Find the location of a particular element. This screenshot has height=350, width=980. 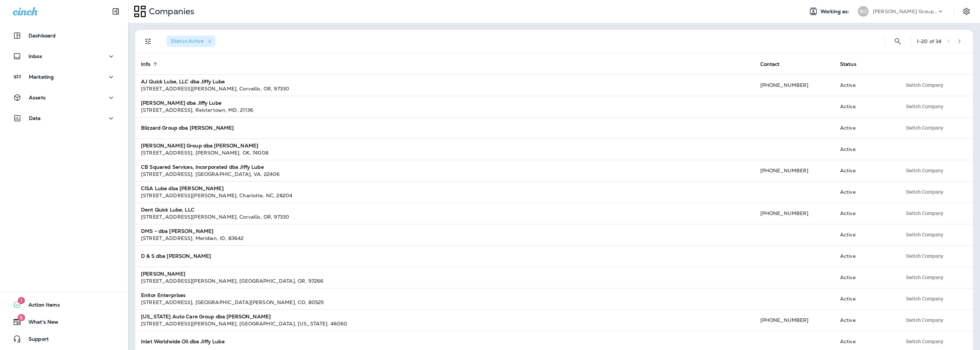

strong: CB Squared Services, Incorporated dba Jiffy Lube is located at coordinates (202, 167).